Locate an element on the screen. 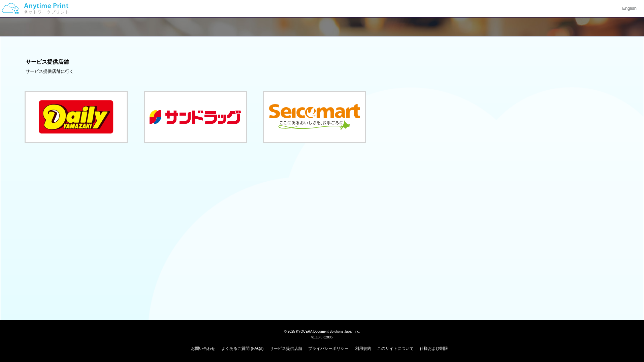 This screenshot has height=362, width=644. a: 仕様および制限 is located at coordinates (434, 349).